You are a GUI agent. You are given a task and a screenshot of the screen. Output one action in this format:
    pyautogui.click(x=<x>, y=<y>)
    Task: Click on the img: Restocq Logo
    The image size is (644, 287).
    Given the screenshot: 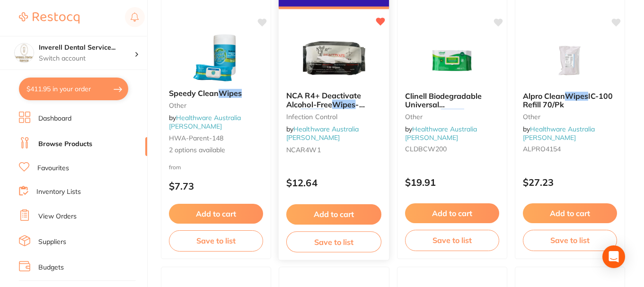 What is the action you would take?
    pyautogui.click(x=49, y=18)
    